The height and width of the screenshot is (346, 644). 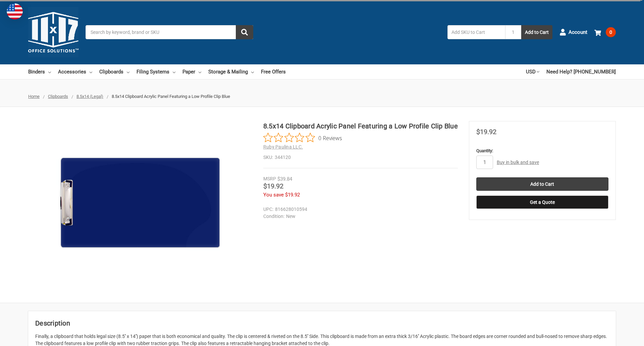 I want to click on span: Account, so click(x=578, y=32).